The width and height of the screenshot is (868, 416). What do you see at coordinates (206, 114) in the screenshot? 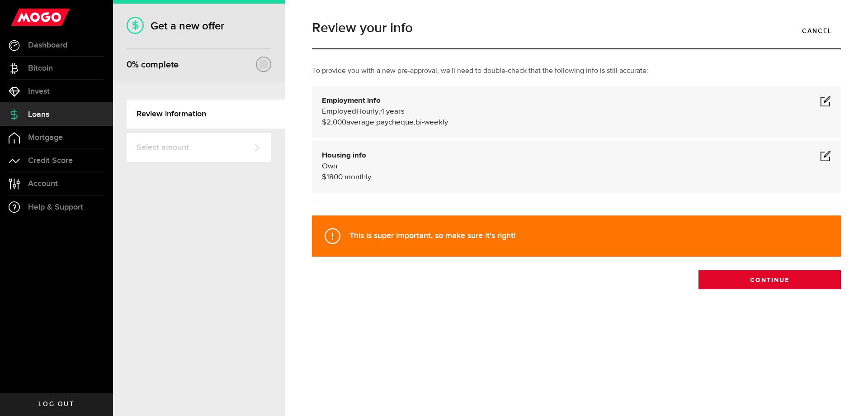
I see `a: Review information` at bounding box center [206, 114].